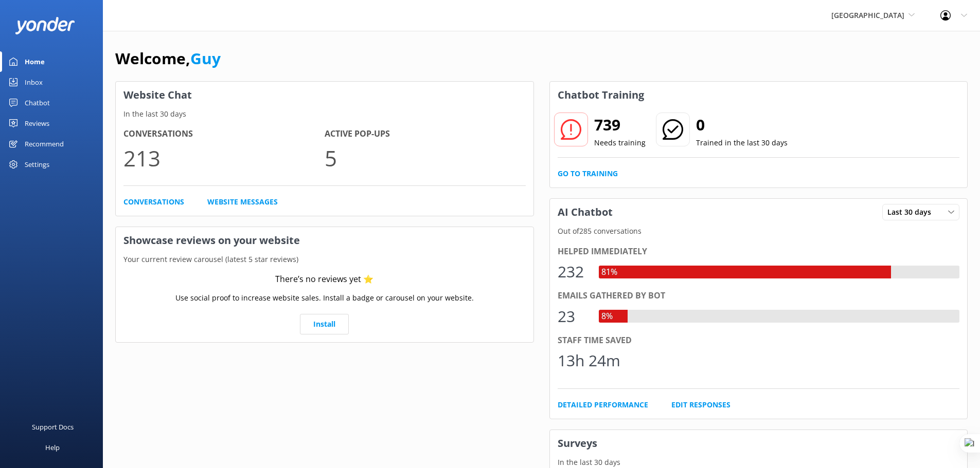 This screenshot has width=980, height=468. What do you see at coordinates (701, 405) in the screenshot?
I see `a: Edit Responses` at bounding box center [701, 405].